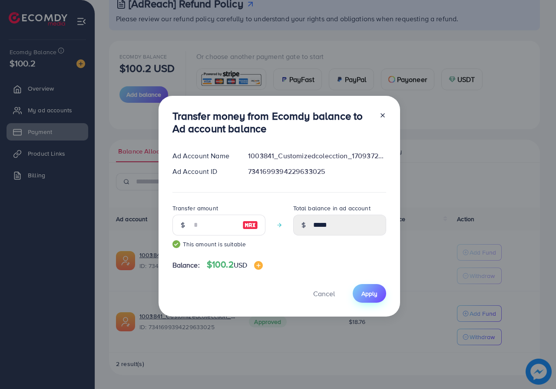 The height and width of the screenshot is (389, 556). What do you see at coordinates (186, 265) in the screenshot?
I see `span: Balance:` at bounding box center [186, 265].